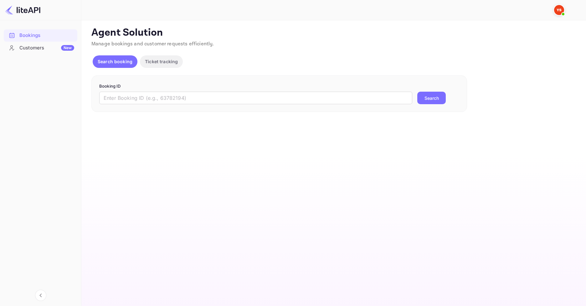 The image size is (586, 306). Describe the element at coordinates (41, 296) in the screenshot. I see `button: Collapse navigation` at that location.